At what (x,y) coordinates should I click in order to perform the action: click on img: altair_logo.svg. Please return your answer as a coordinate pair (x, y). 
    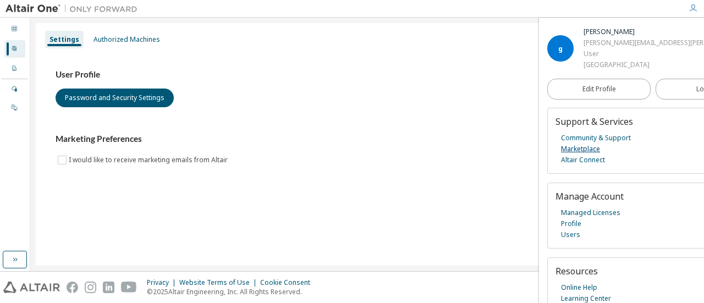
    Looking at the image, I should click on (31, 287).